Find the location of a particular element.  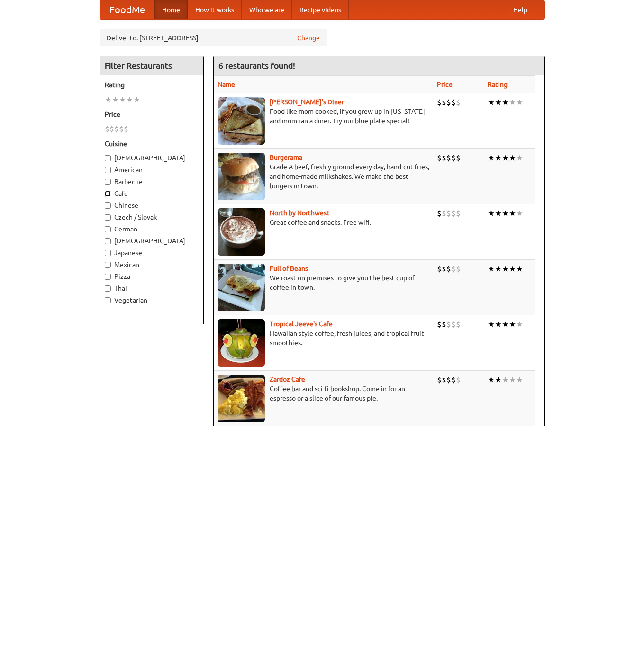

input: Pizza is located at coordinates (108, 276).